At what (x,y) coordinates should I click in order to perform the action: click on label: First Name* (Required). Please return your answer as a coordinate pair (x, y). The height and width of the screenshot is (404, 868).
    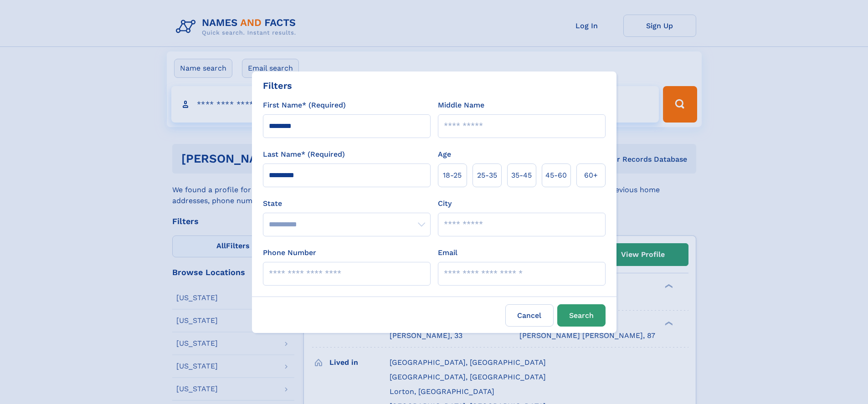
    Looking at the image, I should click on (305, 105).